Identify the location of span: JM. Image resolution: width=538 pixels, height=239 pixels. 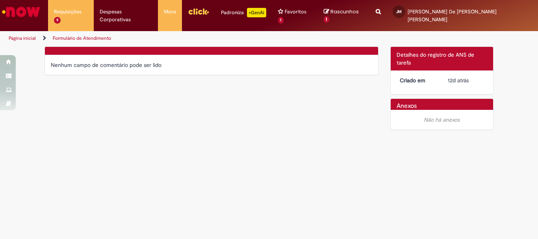
(399, 11).